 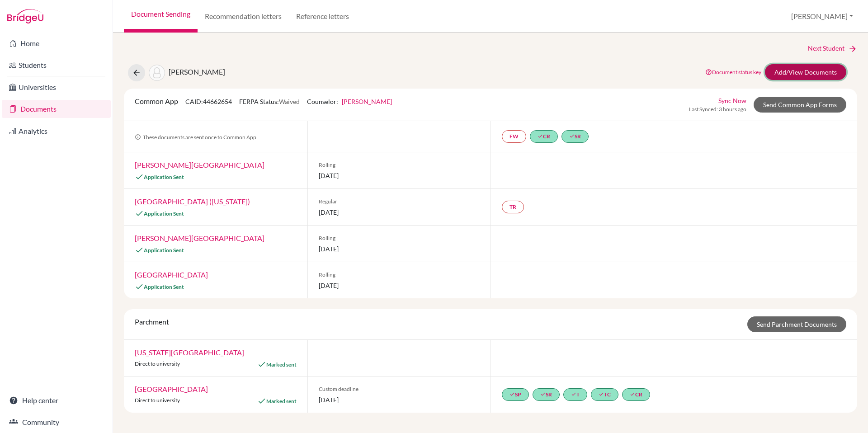 I want to click on a: Community, so click(x=56, y=423).